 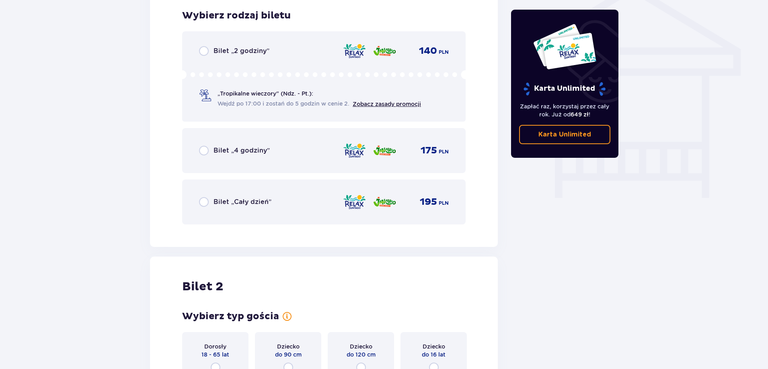 What do you see at coordinates (283, 104) in the screenshot?
I see `span: Wejdź po 17:00 i zostań do 5 godzin w cenie 2.` at bounding box center [283, 104].